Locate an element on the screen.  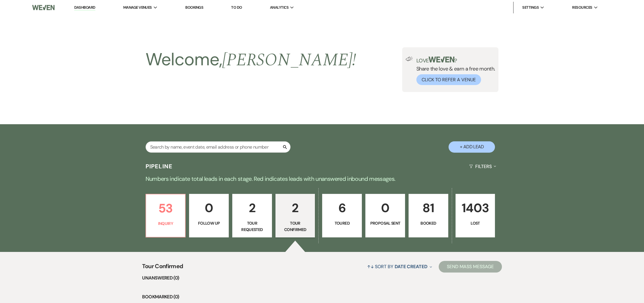
button: Click to Refer a Venue is located at coordinates (449, 79).